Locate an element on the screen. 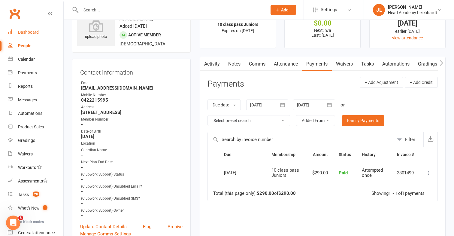  a: Comms is located at coordinates (257, 64).